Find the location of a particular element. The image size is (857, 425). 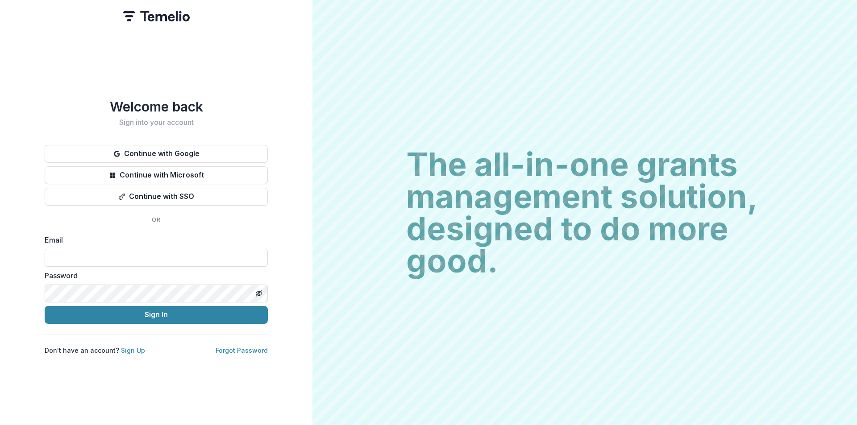

h1: Welcome back is located at coordinates (156, 107).